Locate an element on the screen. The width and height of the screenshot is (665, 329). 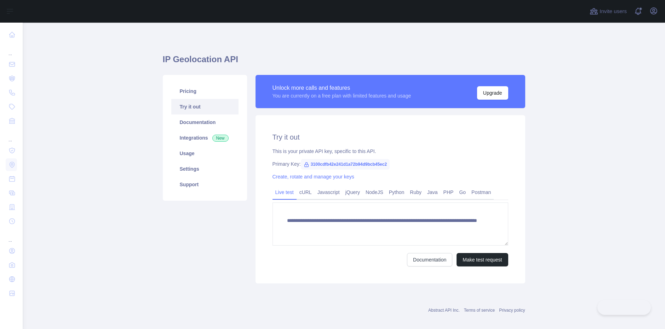
a: Live test is located at coordinates (284, 192).